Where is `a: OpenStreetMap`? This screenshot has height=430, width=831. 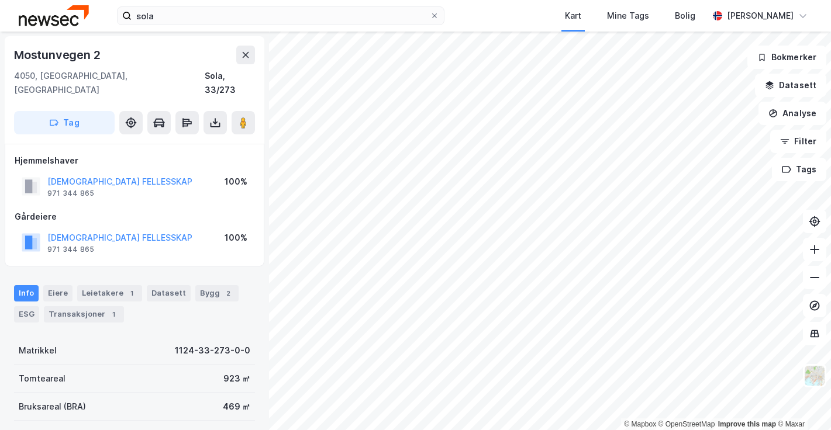 a: OpenStreetMap is located at coordinates (687, 425).